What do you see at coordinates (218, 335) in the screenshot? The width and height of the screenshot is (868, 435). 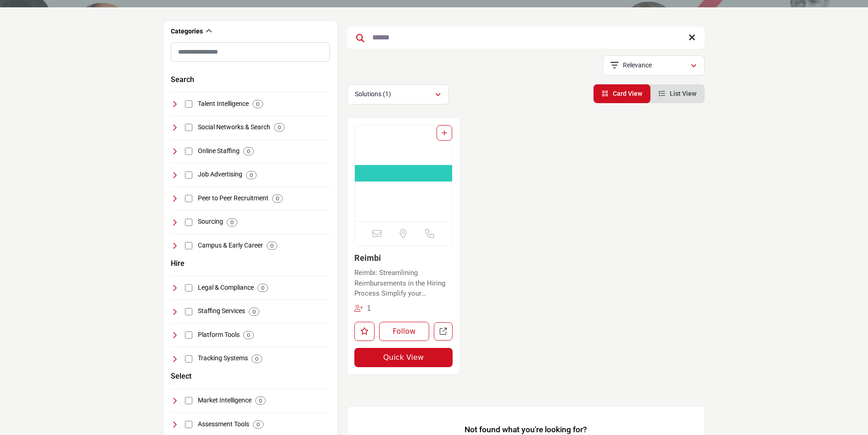 I see `h4: Platform Tools: Software and tools designed to enhance operational efficiency and collaboration i...` at bounding box center [218, 335].